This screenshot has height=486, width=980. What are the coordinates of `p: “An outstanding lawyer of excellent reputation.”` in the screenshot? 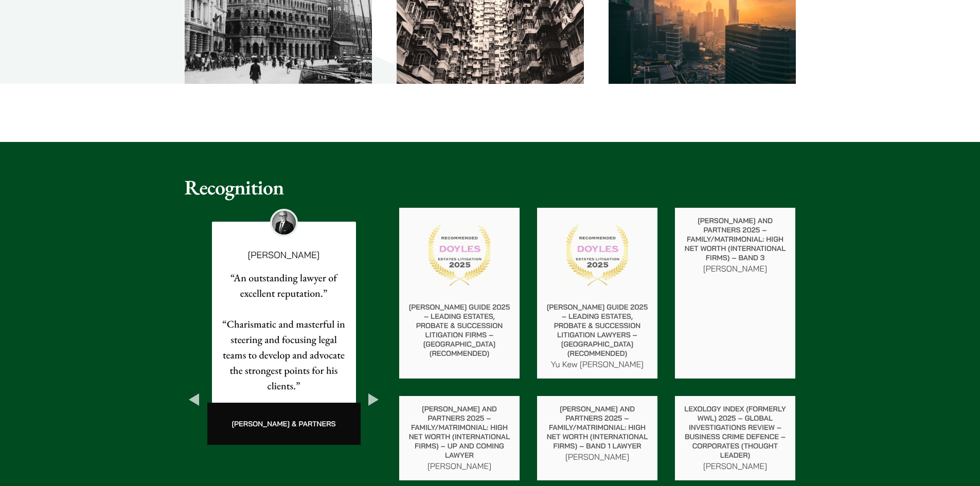 It's located at (284, 285).